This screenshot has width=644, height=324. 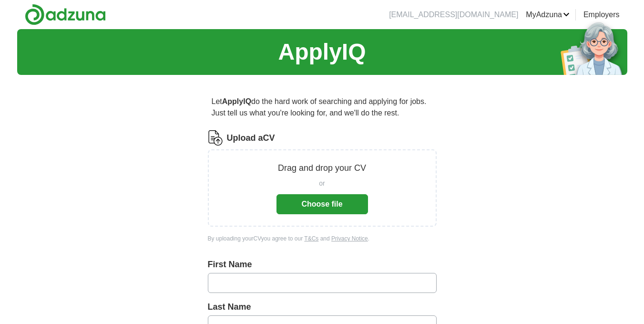 What do you see at coordinates (251, 138) in the screenshot?
I see `label: Upload a CV` at bounding box center [251, 138].